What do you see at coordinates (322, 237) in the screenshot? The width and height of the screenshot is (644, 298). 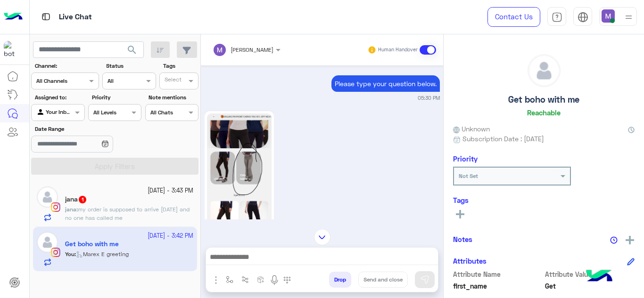 I see `img: scroll` at bounding box center [322, 237].